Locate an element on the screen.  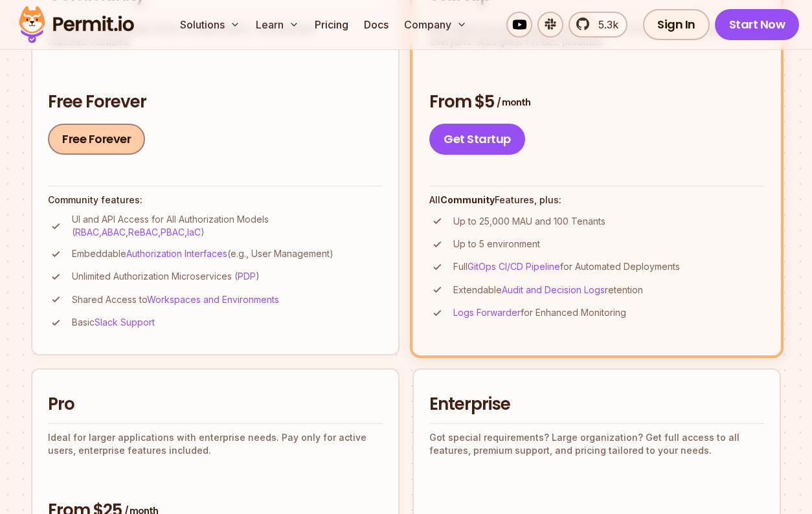
a: PDP is located at coordinates (247, 276).